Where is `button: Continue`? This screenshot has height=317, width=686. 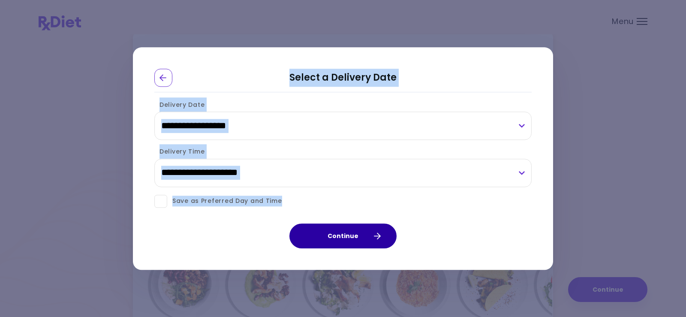 button: Continue is located at coordinates (343, 236).